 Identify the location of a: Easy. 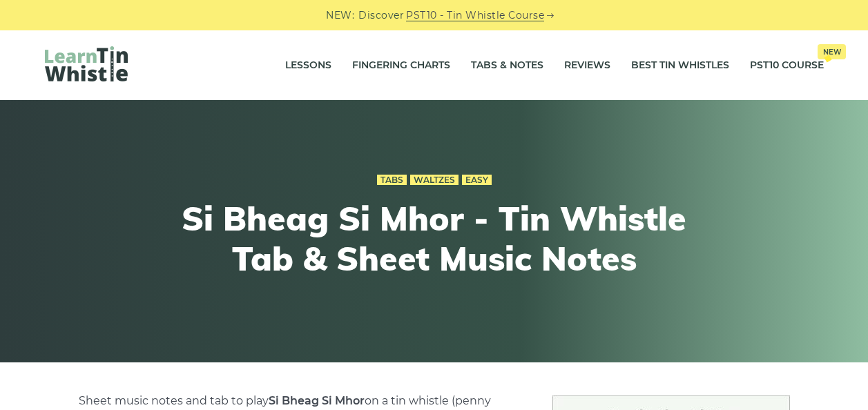
(477, 180).